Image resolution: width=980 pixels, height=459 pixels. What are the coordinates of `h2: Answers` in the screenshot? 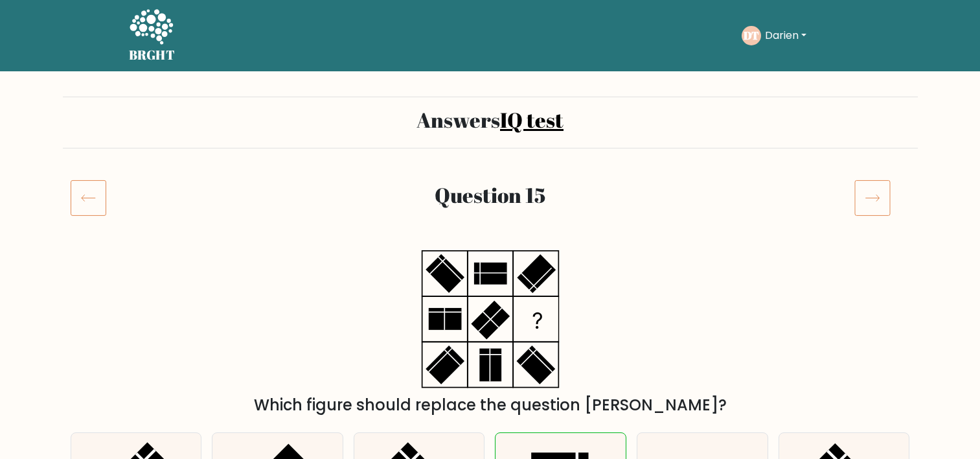 It's located at (490, 120).